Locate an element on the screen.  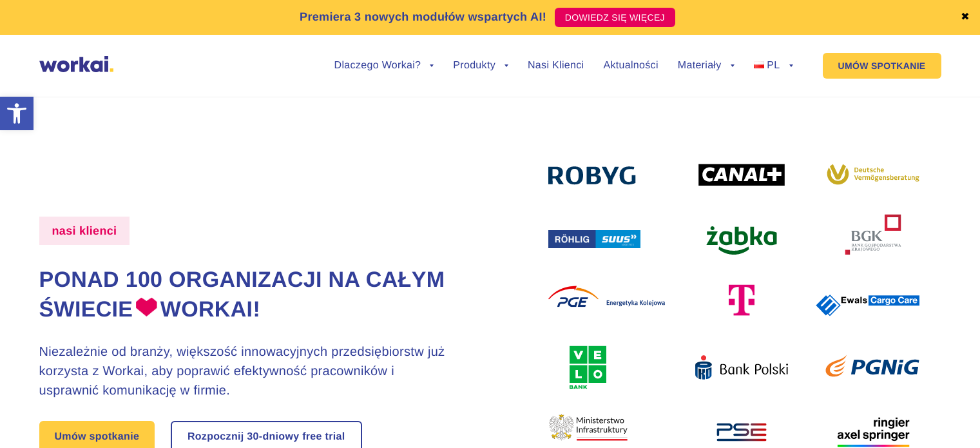
a: Nasi Klienci is located at coordinates (555, 66).